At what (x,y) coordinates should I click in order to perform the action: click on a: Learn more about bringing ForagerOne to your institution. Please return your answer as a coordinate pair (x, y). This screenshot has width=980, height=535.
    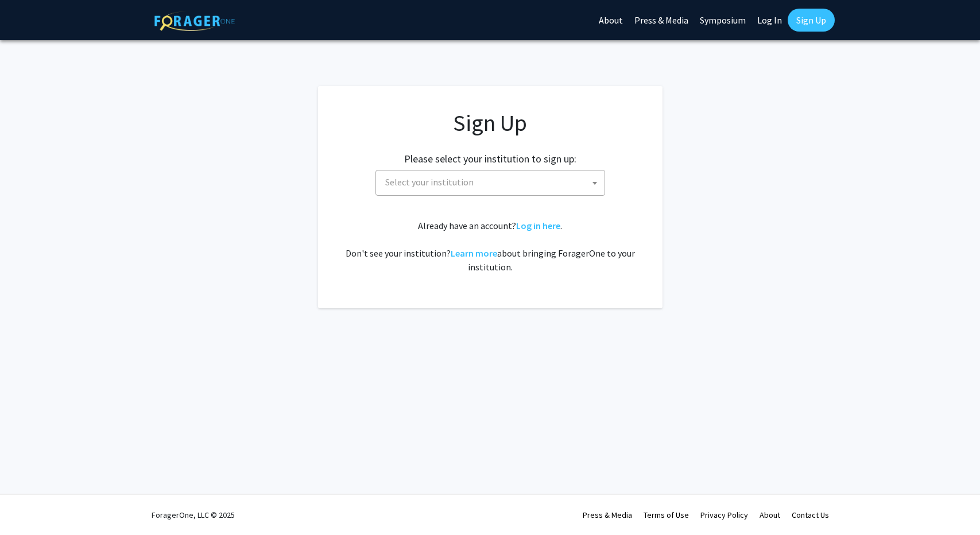
    Looking at the image, I should click on (473, 253).